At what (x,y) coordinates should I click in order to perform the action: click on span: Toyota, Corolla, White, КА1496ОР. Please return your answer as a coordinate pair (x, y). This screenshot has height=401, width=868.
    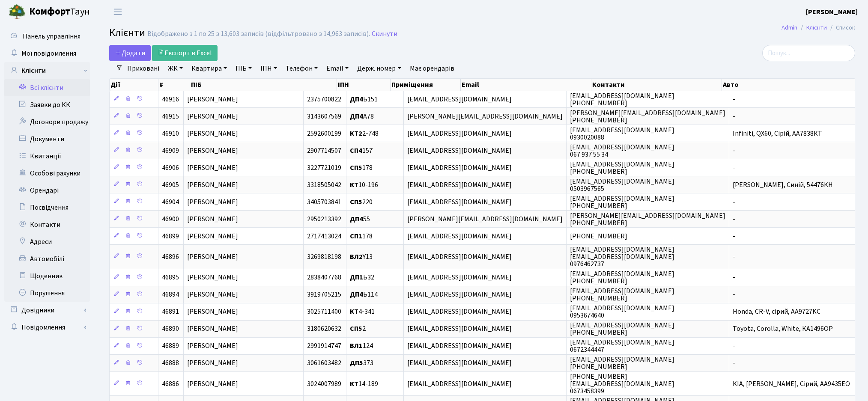
    Looking at the image, I should click on (783, 329).